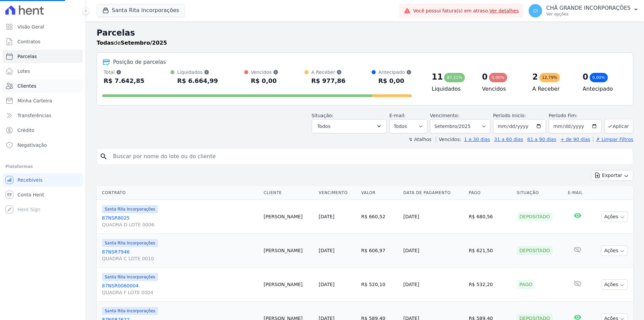 This screenshot has width=644, height=320. I want to click on p: de, so click(132, 43).